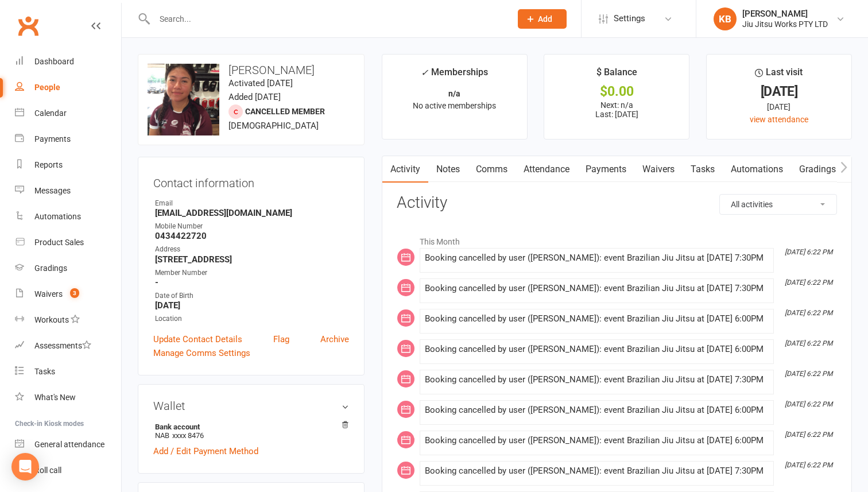 This screenshot has height=492, width=868. What do you see at coordinates (448, 169) in the screenshot?
I see `a: Notes` at bounding box center [448, 169].